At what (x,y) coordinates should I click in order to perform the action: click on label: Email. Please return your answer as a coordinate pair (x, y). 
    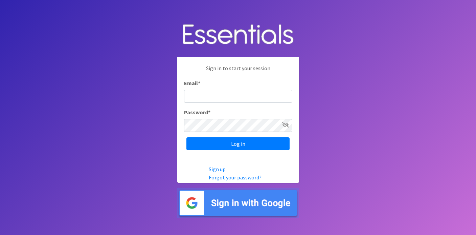
    Looking at the image, I should click on (192, 83).